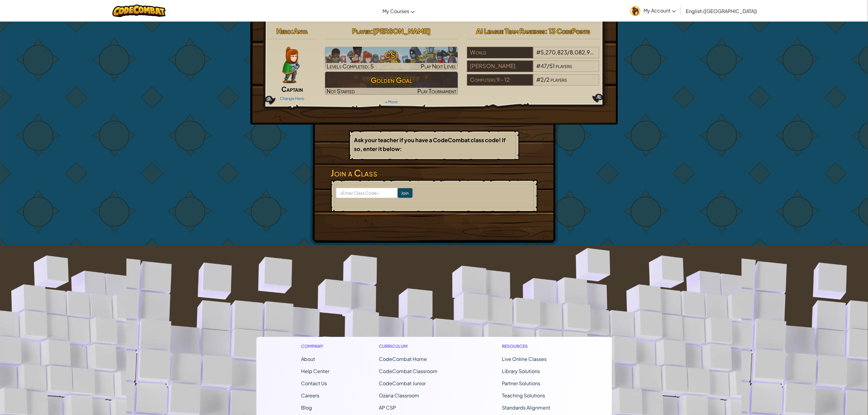  I want to click on a: + More, so click(392, 102).